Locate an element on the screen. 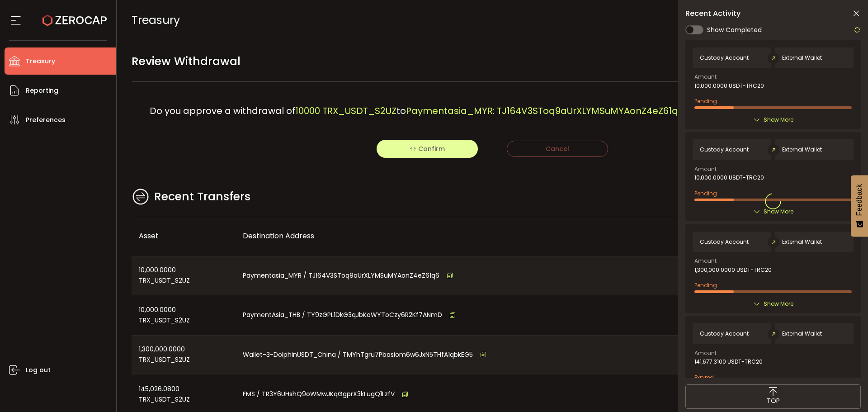  div: Date is located at coordinates (722, 235).